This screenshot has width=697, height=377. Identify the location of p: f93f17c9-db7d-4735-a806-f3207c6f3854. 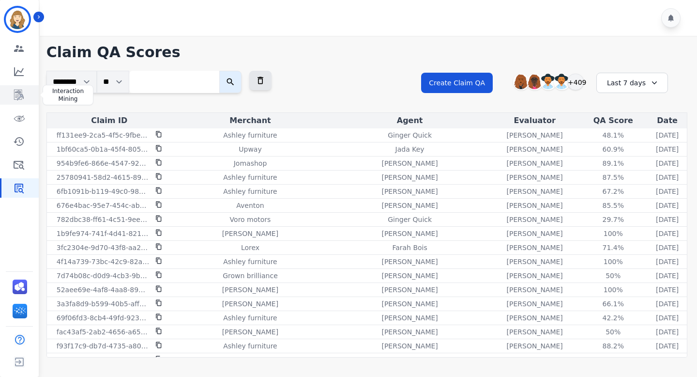
(103, 346).